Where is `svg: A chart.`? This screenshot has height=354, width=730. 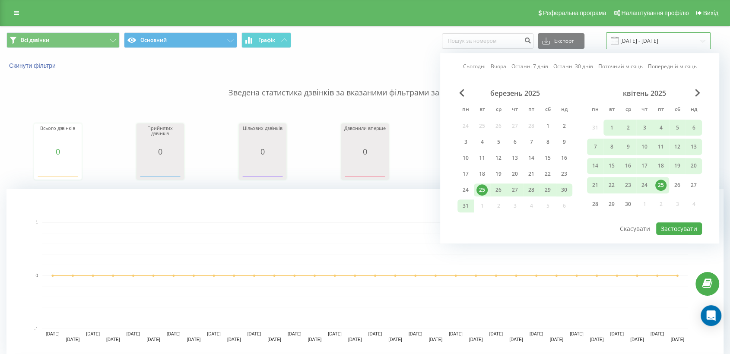 svg: A chart. is located at coordinates (58, 169).